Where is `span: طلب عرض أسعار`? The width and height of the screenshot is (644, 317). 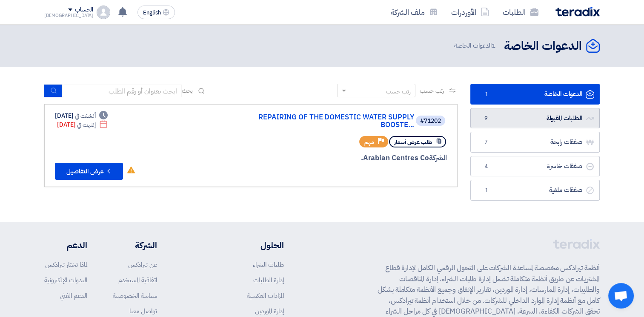 span: طلب عرض أسعار is located at coordinates (413, 142).